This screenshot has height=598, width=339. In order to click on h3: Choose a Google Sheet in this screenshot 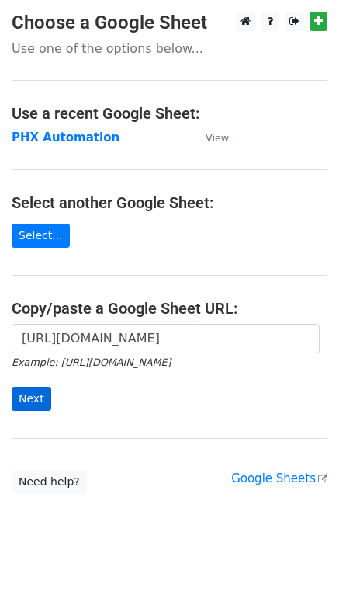, I will do `click(169, 23)`.